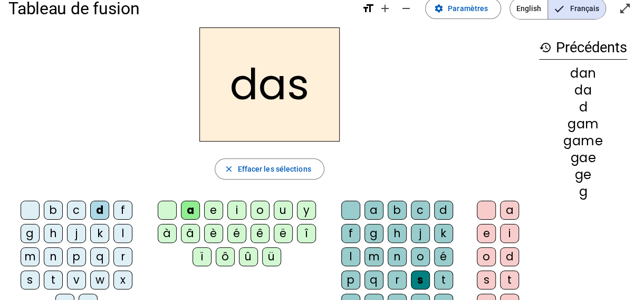 The height and width of the screenshot is (300, 644). I want to click on div: x, so click(123, 280).